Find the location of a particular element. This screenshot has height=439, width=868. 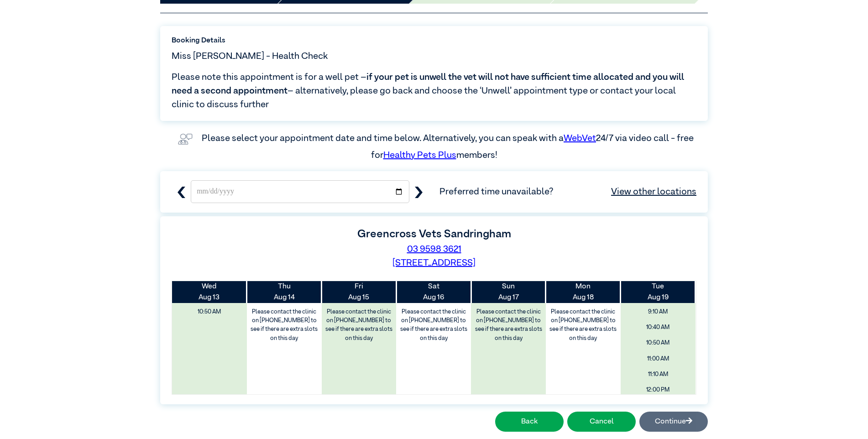

button: Back is located at coordinates (529, 422).